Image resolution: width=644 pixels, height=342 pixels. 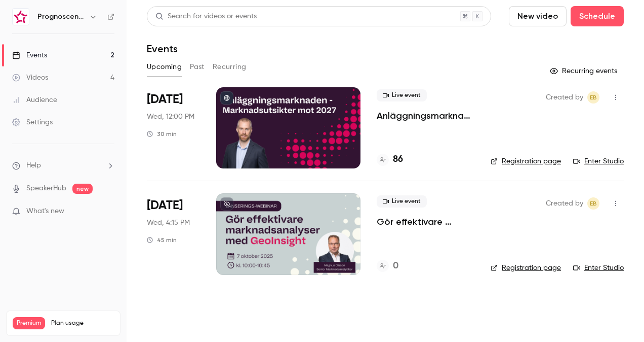 What do you see at coordinates (21, 17) in the screenshot?
I see `img: Prognoscentret | Powered by Hubexo` at bounding box center [21, 17].